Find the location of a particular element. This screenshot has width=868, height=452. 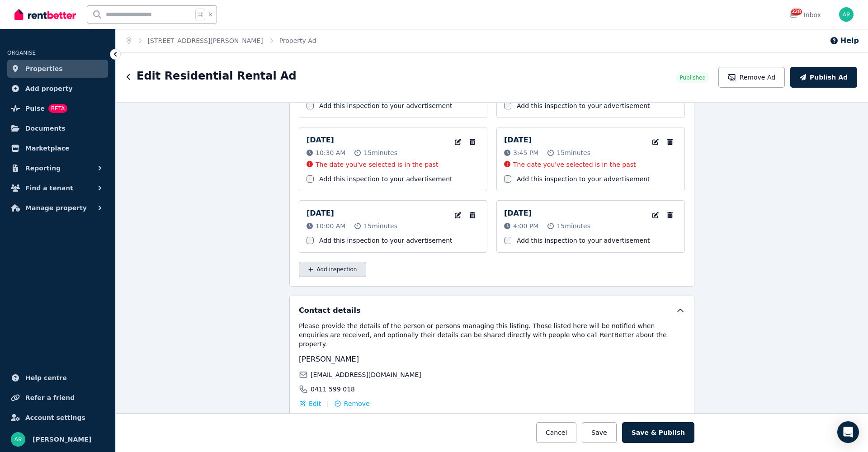

button: Help is located at coordinates (844, 41).